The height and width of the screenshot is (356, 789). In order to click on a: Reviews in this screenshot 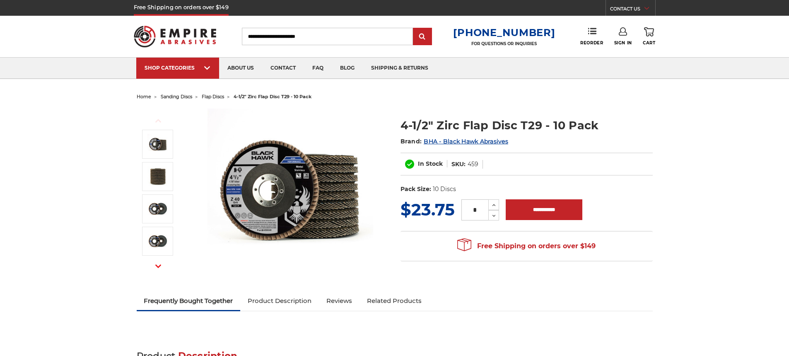, I will do `click(339, 301)`.